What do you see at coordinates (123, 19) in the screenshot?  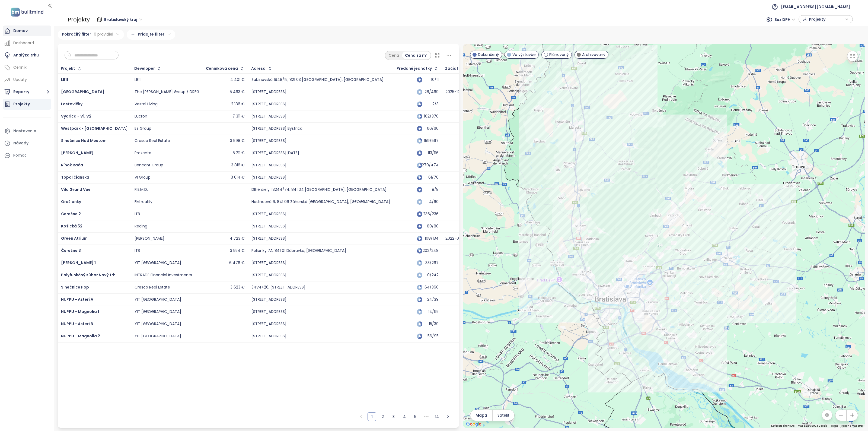 I see `span: Bratislavský kraj` at bounding box center [123, 19].